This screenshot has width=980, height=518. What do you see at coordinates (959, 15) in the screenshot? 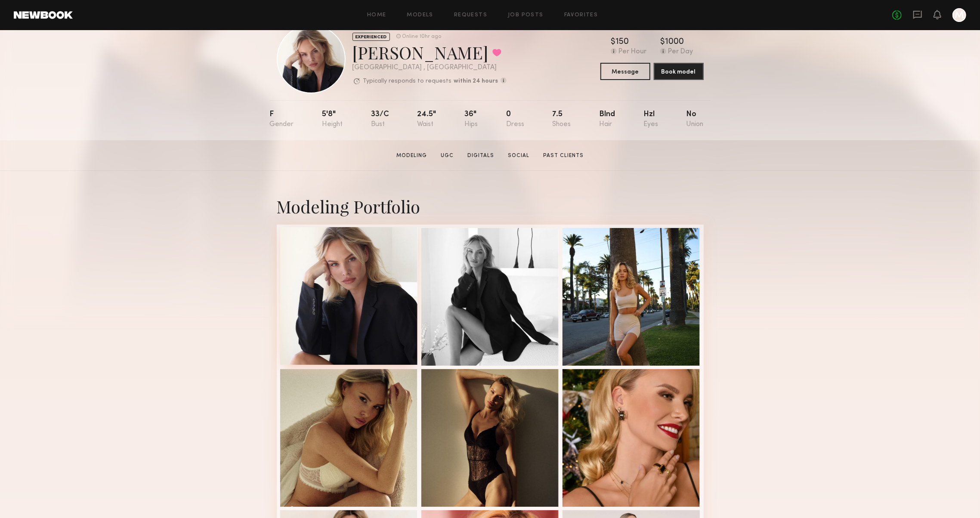
I see `a: M` at bounding box center [959, 15].